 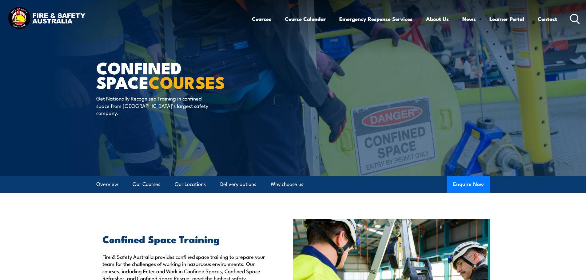 I want to click on a: Overview, so click(x=107, y=184).